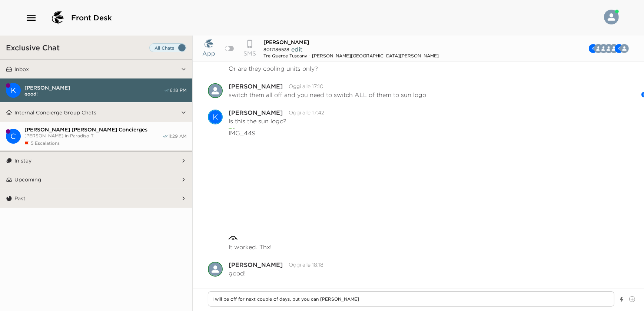 The image size is (644, 311). I want to click on button: In stay, so click(97, 161).